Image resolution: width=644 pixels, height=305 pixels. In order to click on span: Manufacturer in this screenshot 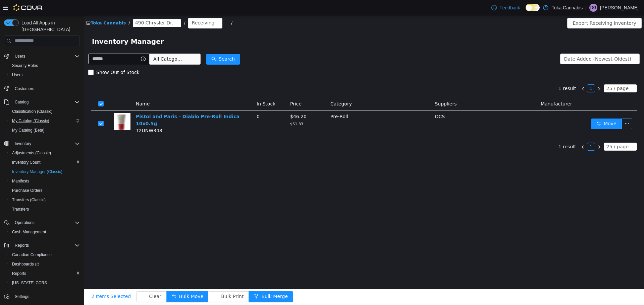, I will do `click(473, 88)`.